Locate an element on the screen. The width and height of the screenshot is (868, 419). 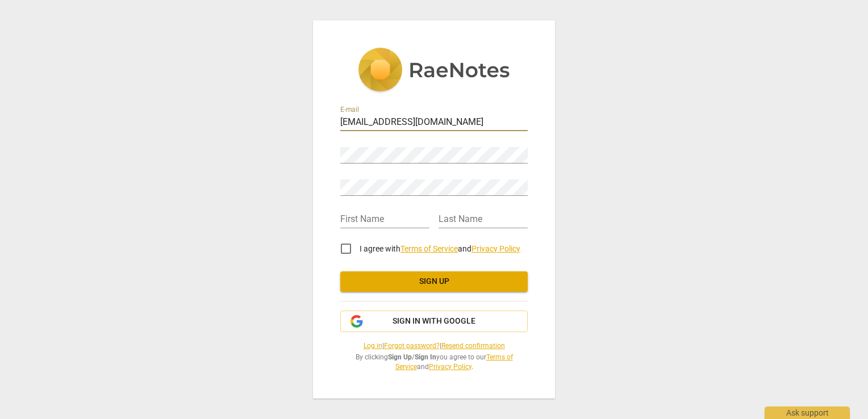
a: Resend confirmation is located at coordinates (473, 346).